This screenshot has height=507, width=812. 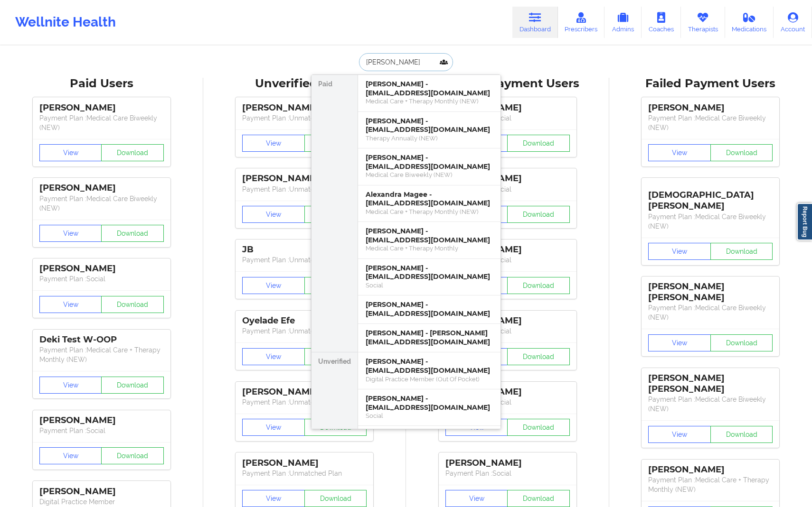 I want to click on div: Medical Care Biweekly (NEW), so click(x=429, y=174).